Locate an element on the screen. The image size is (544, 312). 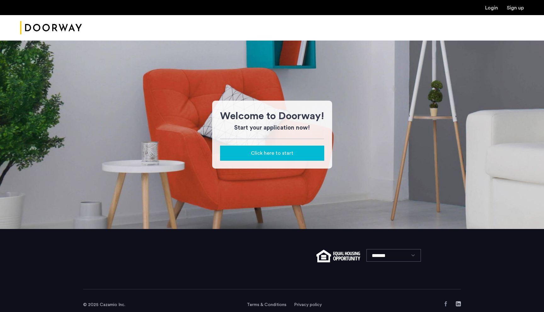
img: equal-housing.png is located at coordinates (338, 256).